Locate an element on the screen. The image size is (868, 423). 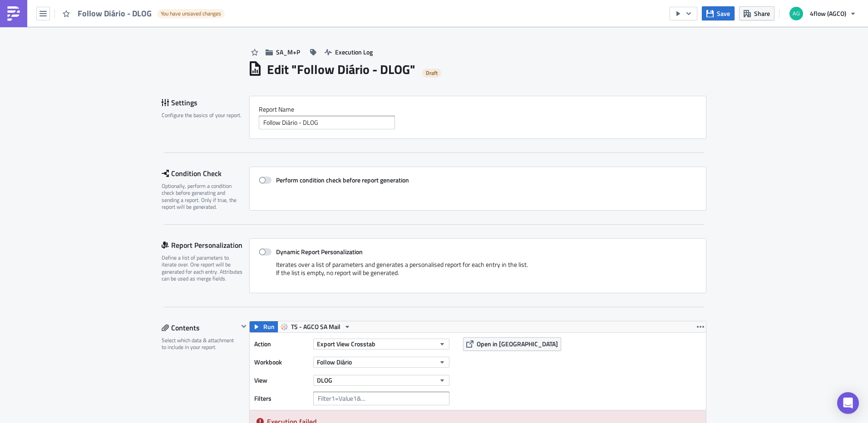
span: Follow Diário - DLOG is located at coordinates (115, 13).